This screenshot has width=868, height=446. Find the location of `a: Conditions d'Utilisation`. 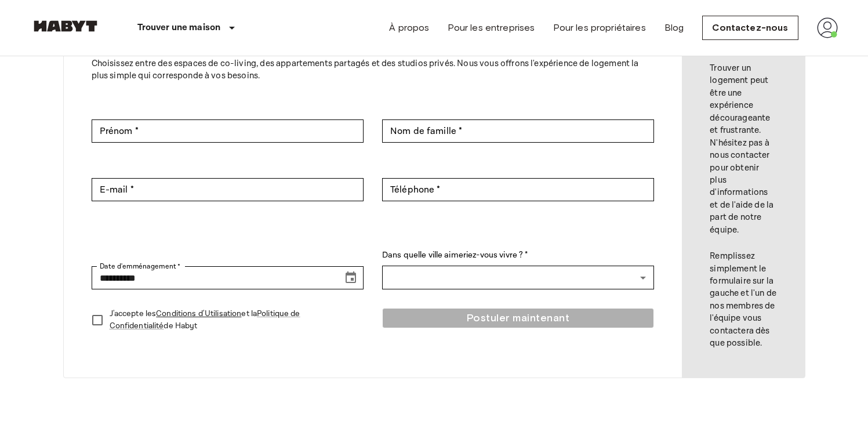

a: Conditions d'Utilisation is located at coordinates (199, 314).